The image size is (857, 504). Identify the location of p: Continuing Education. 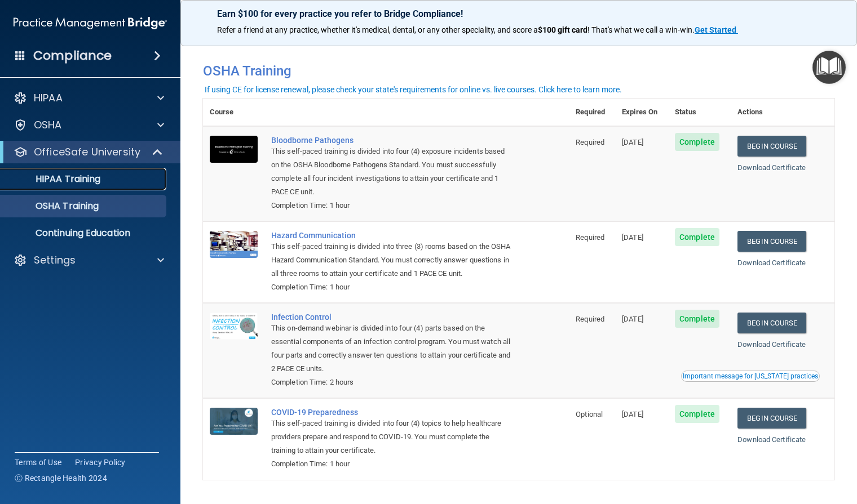
(84, 233).